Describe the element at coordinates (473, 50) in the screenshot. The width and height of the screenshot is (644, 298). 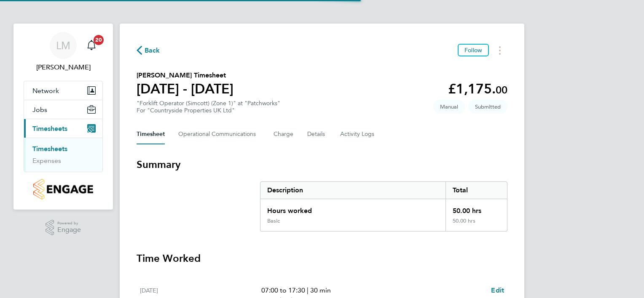
I see `span: Follow` at that location.